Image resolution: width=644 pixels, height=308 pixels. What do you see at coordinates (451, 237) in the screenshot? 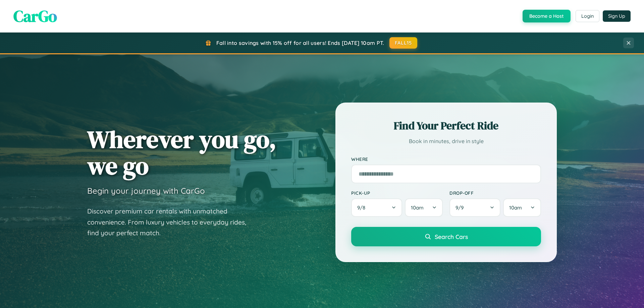
I see `span: Search Cars` at bounding box center [451, 237].